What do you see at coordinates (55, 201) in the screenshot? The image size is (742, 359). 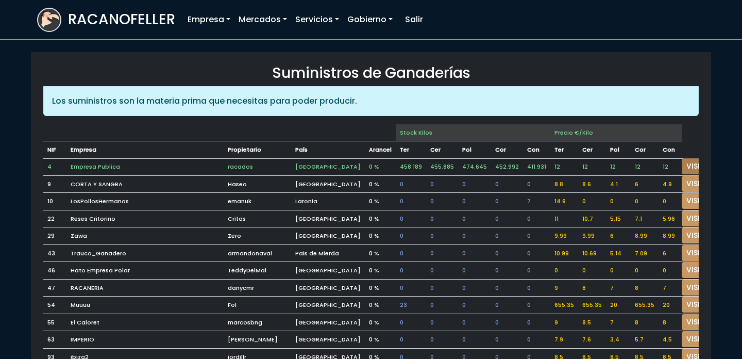 I see `td: 10` at bounding box center [55, 201].